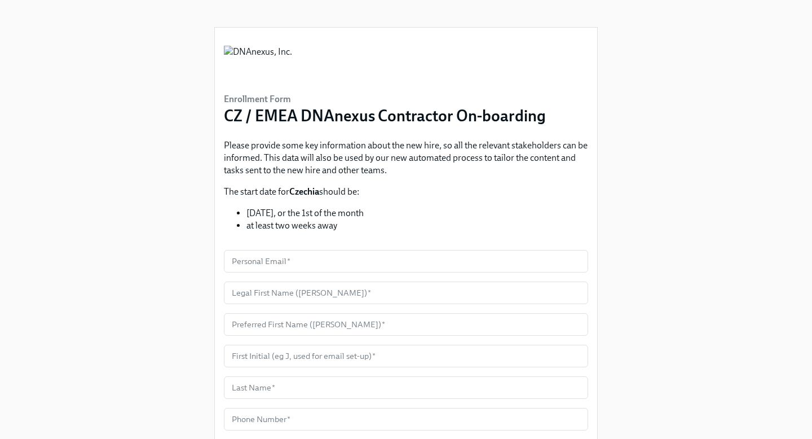 The height and width of the screenshot is (439, 812). I want to click on li: at least two weeks away, so click(417, 226).